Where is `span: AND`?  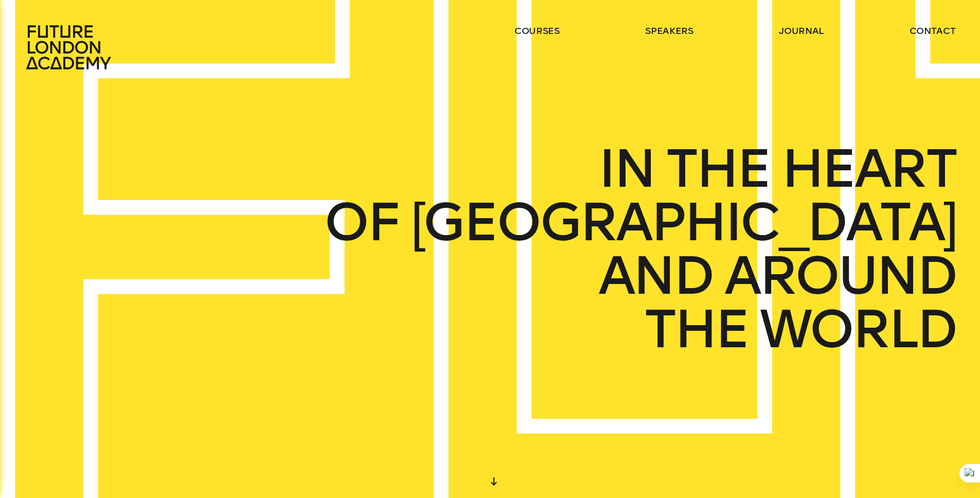 span: AND is located at coordinates (655, 276).